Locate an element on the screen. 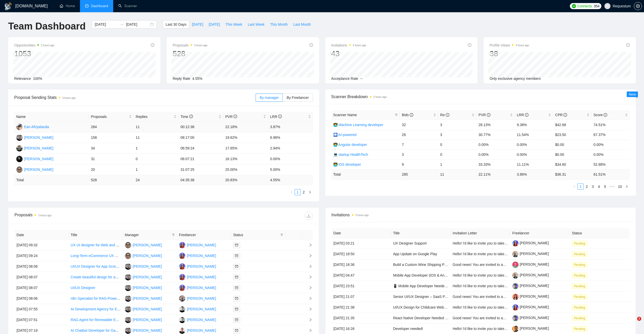 This screenshot has width=644, height=334. button: This Week is located at coordinates (234, 24).